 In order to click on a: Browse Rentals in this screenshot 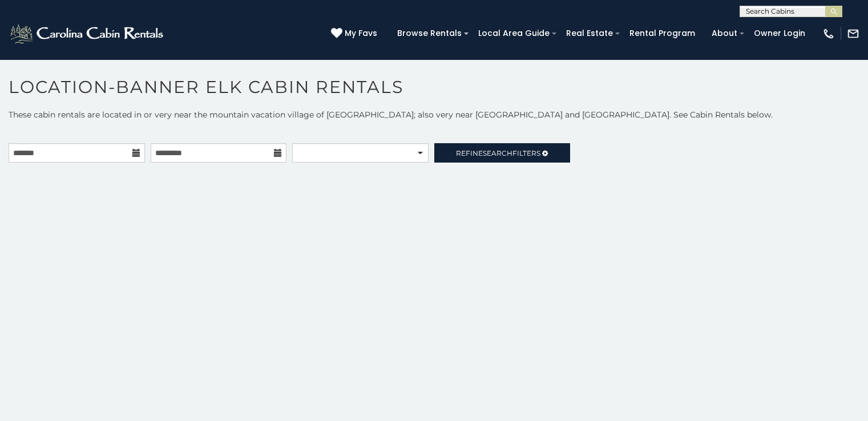, I will do `click(429, 33)`.